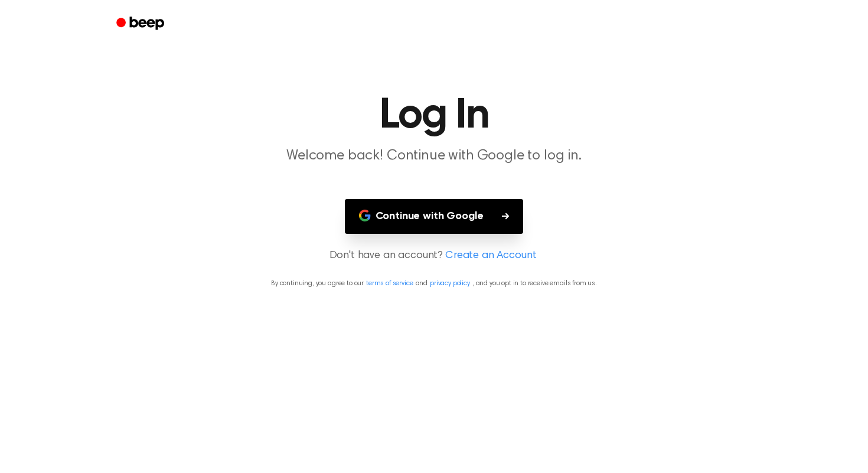 The height and width of the screenshot is (473, 868). I want to click on h1: Log In, so click(434, 116).